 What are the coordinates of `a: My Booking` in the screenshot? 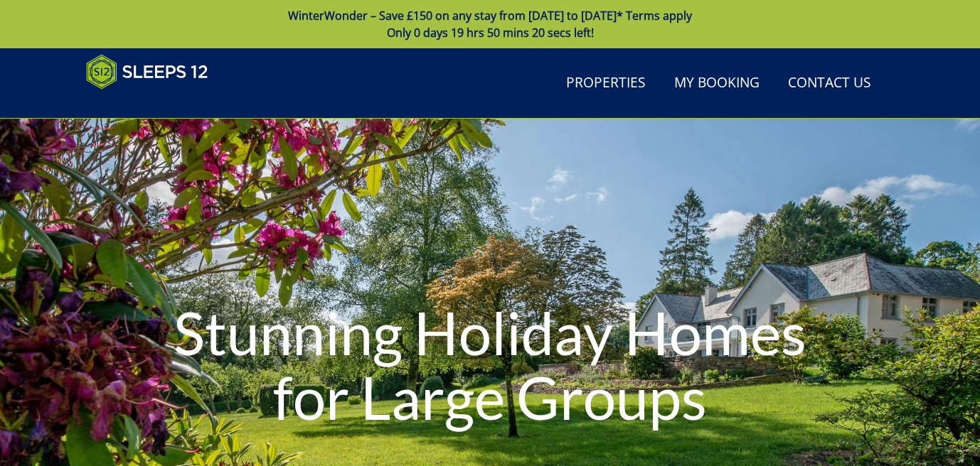 It's located at (716, 84).